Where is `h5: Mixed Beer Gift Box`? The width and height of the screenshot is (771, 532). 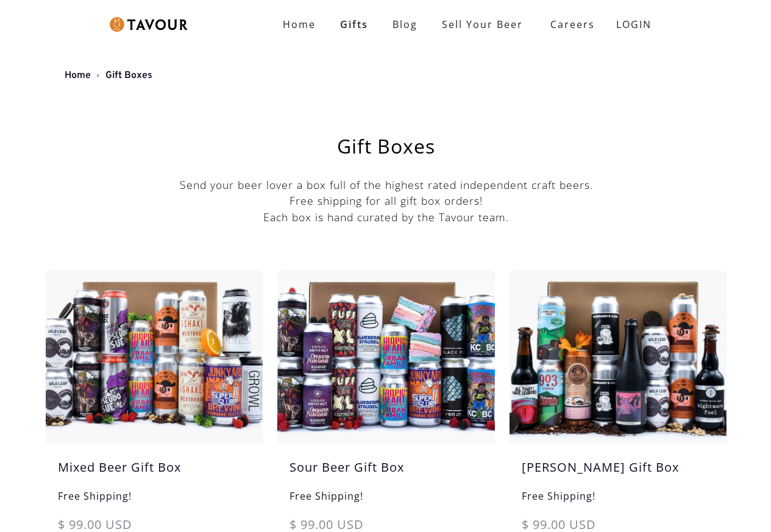
h5: Mixed Beer Gift Box is located at coordinates (154, 473).